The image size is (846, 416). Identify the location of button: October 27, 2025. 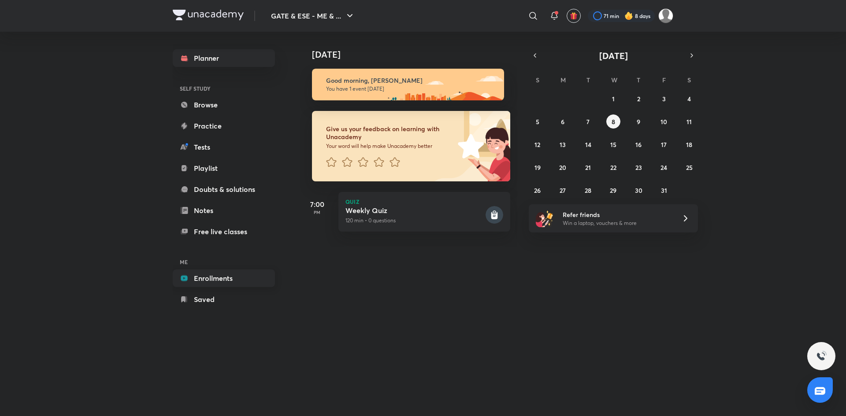
(562, 190).